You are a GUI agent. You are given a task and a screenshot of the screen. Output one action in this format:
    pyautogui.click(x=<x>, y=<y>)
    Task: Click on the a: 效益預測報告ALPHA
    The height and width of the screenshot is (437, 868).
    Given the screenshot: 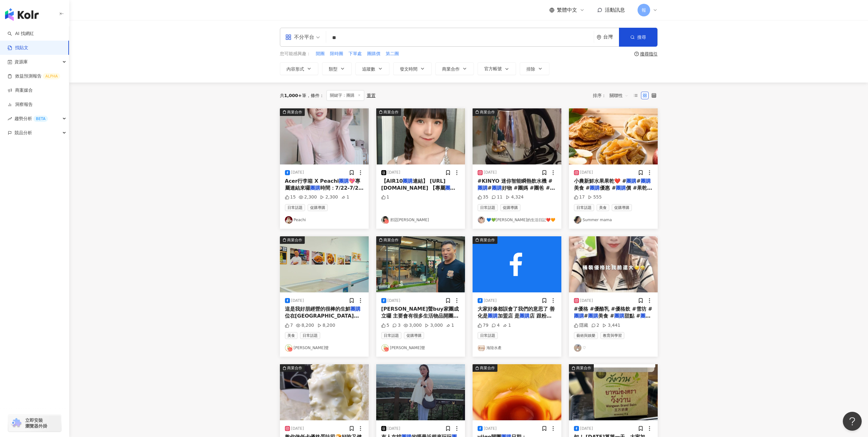 What is the action you would take?
    pyautogui.click(x=34, y=76)
    